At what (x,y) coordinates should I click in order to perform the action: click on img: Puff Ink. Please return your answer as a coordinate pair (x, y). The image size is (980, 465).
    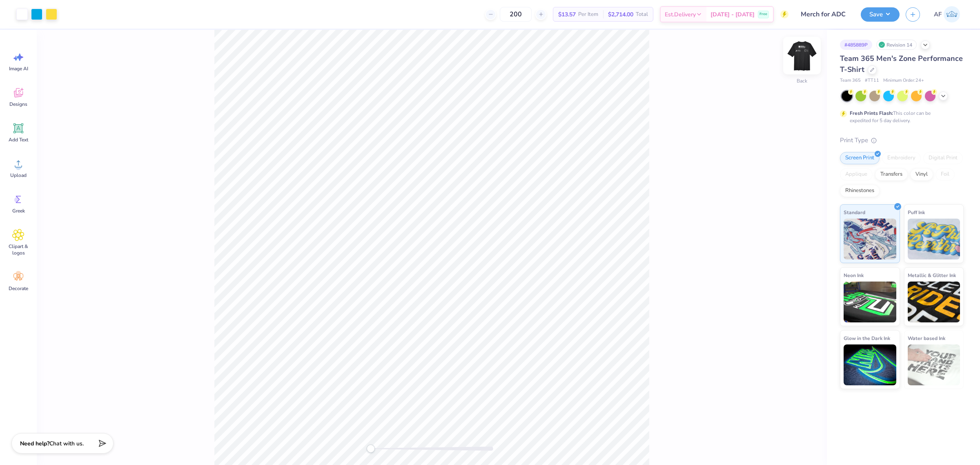
    Looking at the image, I should click on (934, 238).